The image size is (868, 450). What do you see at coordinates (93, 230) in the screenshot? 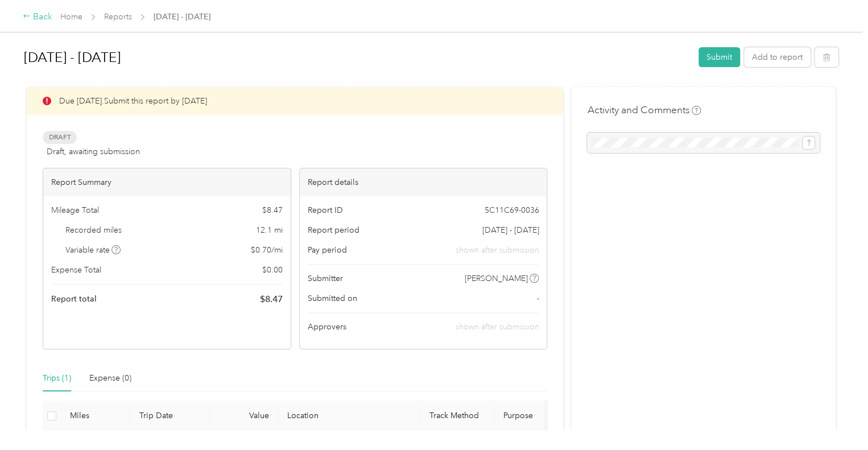
I see `span: Recorded miles` at bounding box center [93, 230].